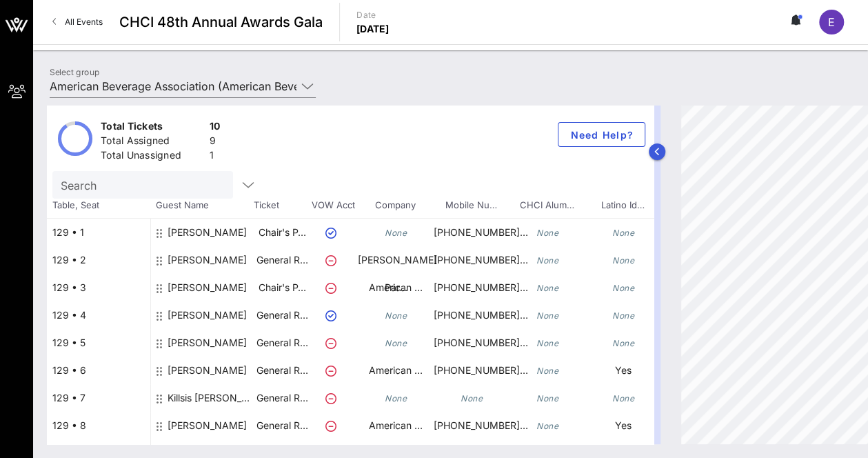 This screenshot has height=458, width=868. I want to click on span: Mobile Nu…, so click(471, 206).